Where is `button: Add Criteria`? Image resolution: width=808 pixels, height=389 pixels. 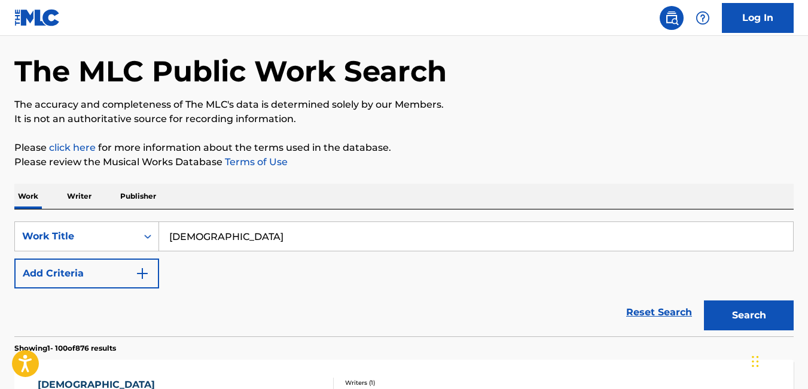
button: Add Criteria is located at coordinates (87, 273).